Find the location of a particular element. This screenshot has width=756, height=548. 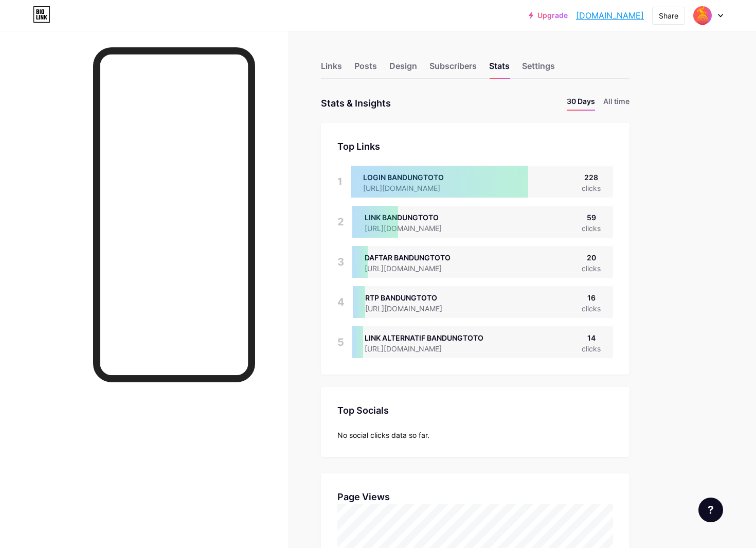

div: Page Views is located at coordinates (475, 496).